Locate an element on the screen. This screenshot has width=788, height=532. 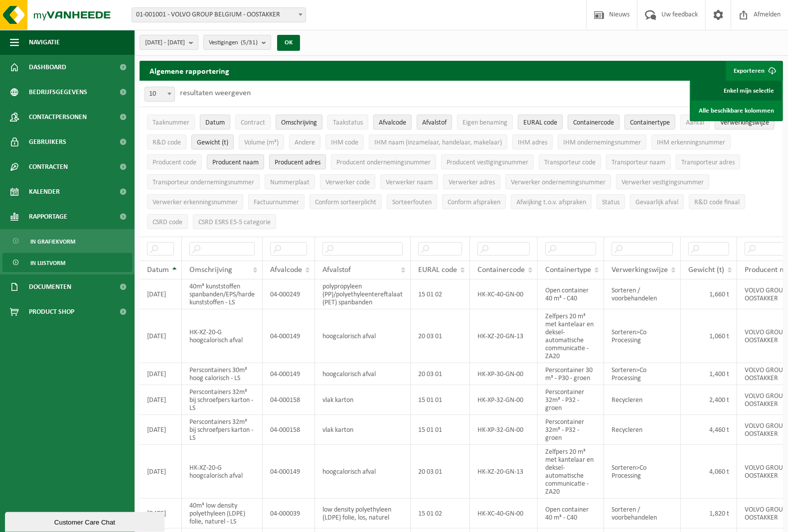
td: Open container 40 m³ - C40 is located at coordinates (570, 514).